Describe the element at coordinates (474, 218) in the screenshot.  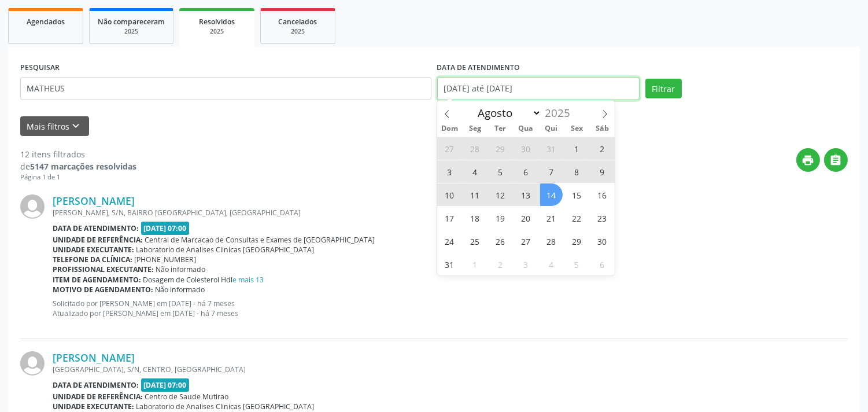
I see `span: Agosto 18, 2025` at that location.